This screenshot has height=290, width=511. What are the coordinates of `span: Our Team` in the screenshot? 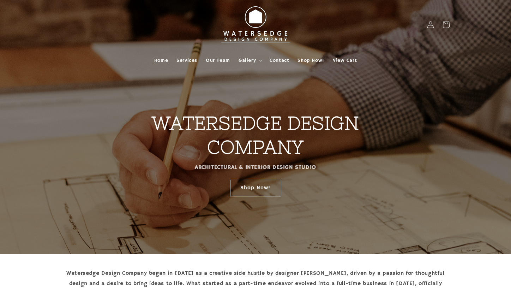 It's located at (218, 60).